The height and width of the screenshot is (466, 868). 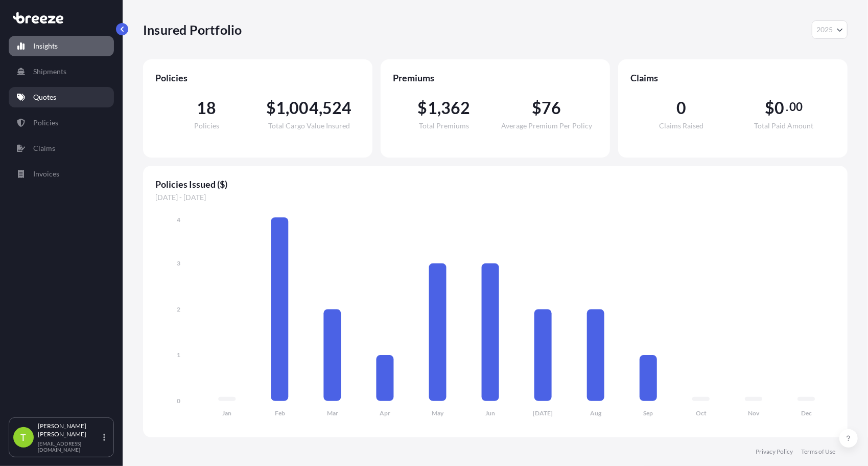 I want to click on a: Insights, so click(x=61, y=46).